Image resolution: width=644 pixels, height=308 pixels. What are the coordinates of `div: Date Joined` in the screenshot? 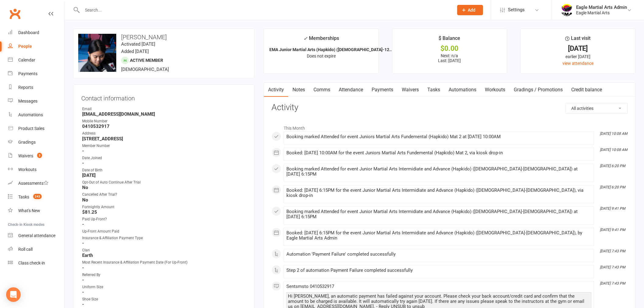 It's located at (164, 158).